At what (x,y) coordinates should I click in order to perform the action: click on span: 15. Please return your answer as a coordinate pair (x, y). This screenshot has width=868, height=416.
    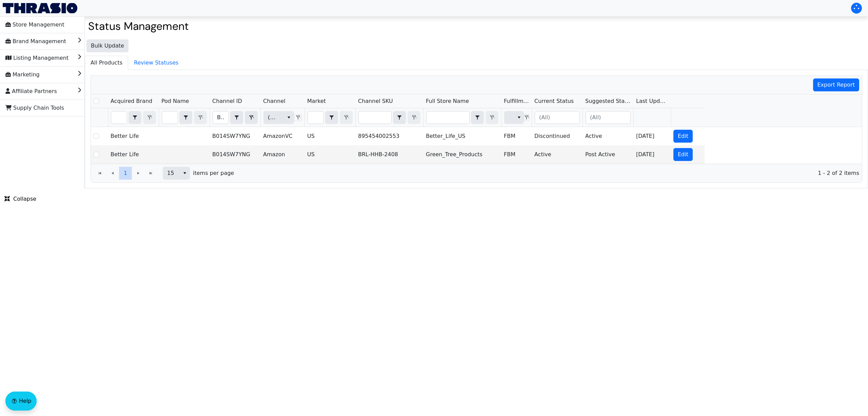
    Looking at the image, I should click on (171, 173).